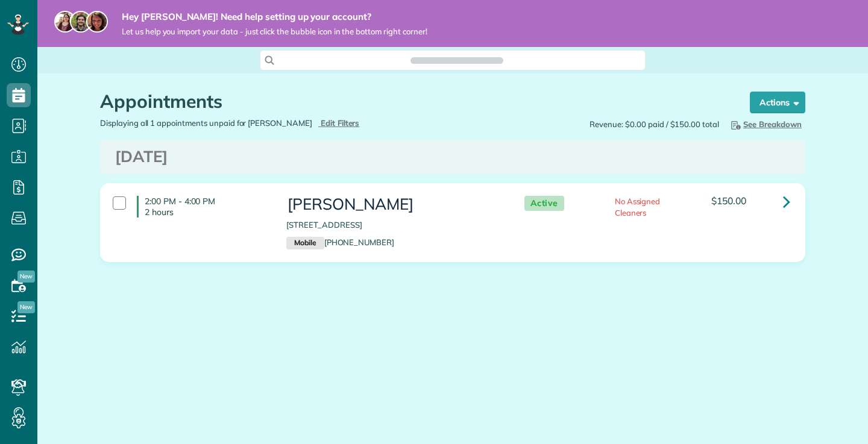 The height and width of the screenshot is (444, 868). I want to click on span: $150.00, so click(729, 201).